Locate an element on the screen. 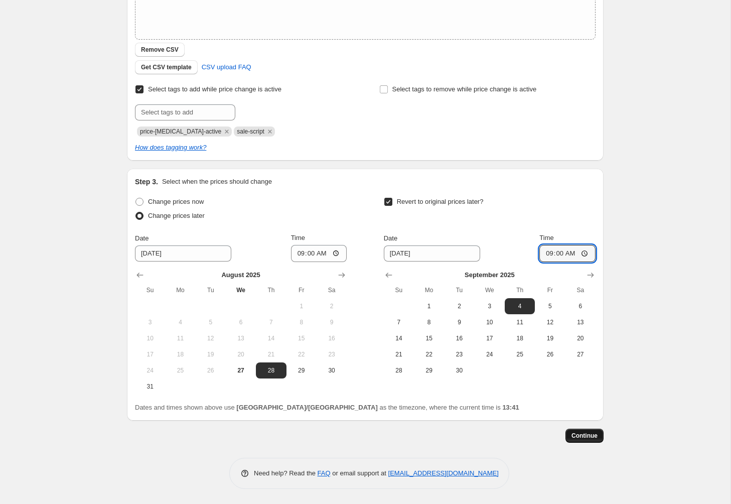  span: Select tags to remove while price change is active is located at coordinates (465, 89).